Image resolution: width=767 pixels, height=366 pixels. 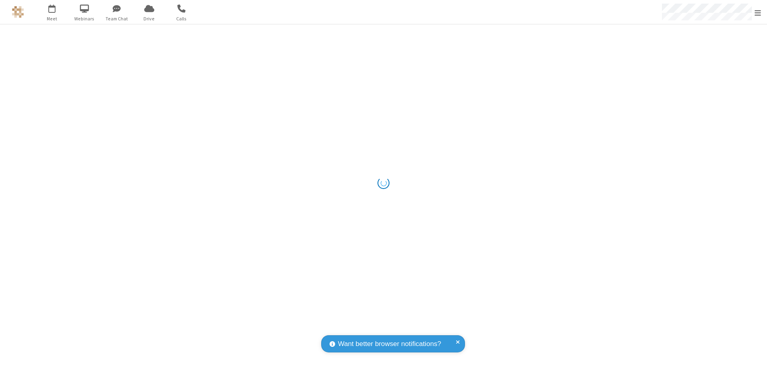 What do you see at coordinates (117, 19) in the screenshot?
I see `span: Team Chat` at bounding box center [117, 19].